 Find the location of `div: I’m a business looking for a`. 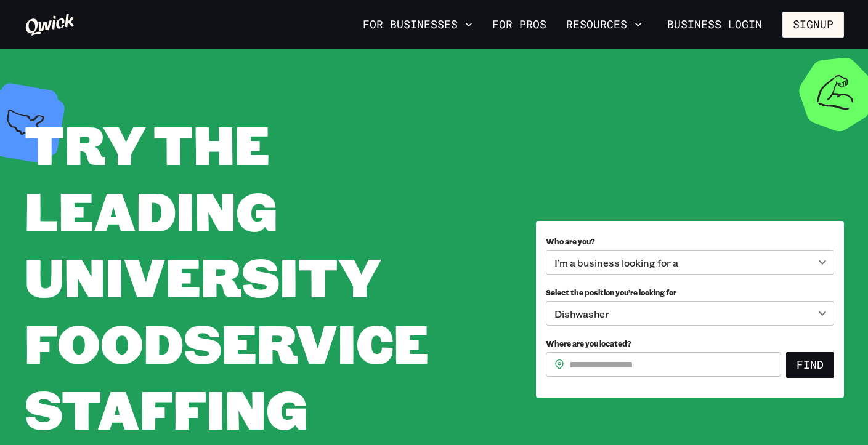

div: I’m a business looking for a is located at coordinates (690, 262).